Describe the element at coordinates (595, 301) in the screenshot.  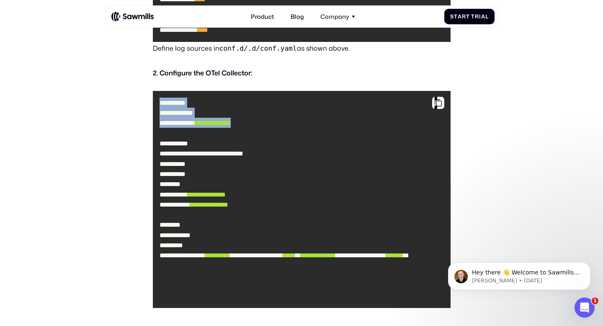
I see `span: 1` at that location.